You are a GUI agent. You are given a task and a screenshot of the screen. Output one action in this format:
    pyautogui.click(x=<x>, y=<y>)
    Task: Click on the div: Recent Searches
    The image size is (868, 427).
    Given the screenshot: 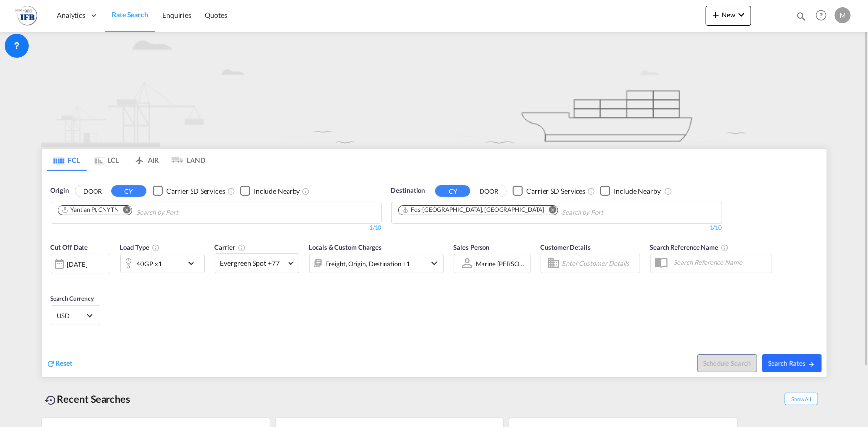 What is the action you would take?
    pyautogui.click(x=88, y=399)
    